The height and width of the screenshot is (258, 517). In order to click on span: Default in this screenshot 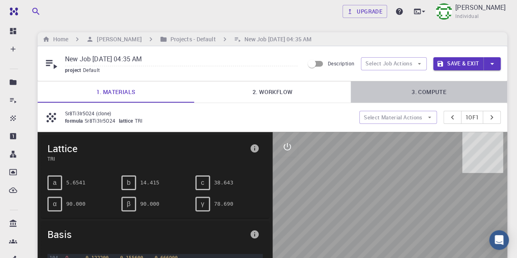, I will do `click(93, 70)`.